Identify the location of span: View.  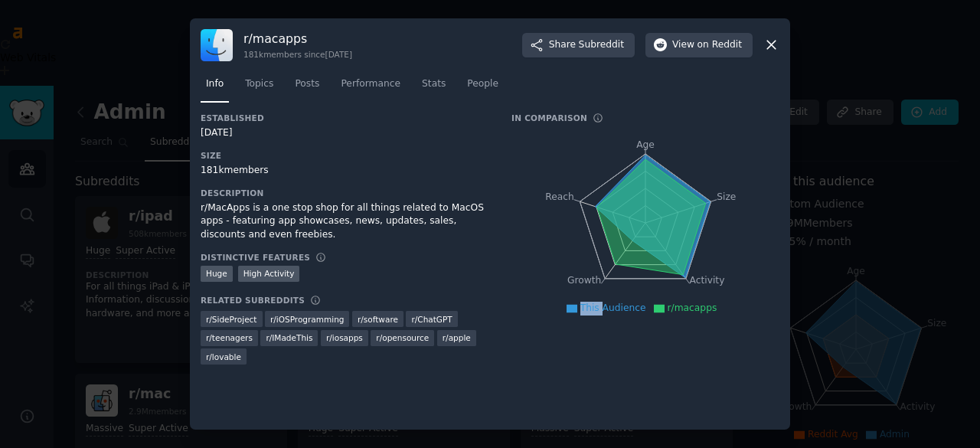
(707, 45).